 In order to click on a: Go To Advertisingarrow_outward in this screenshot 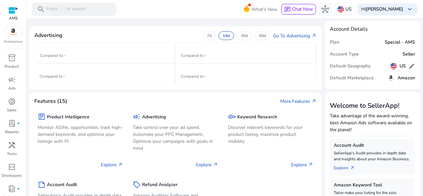, I will do `click(294, 36)`.